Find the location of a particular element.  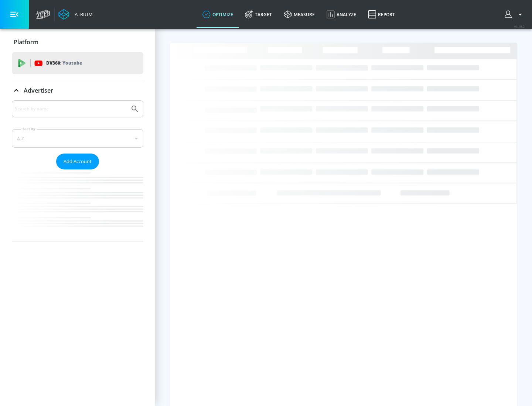

div: Platform is located at coordinates (77, 42).